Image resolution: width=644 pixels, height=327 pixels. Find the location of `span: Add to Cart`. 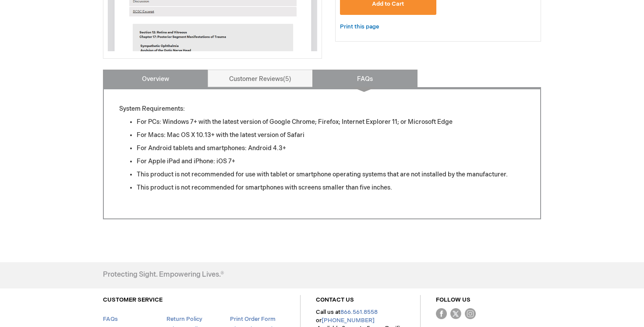

span: Add to Cart is located at coordinates (388, 4).